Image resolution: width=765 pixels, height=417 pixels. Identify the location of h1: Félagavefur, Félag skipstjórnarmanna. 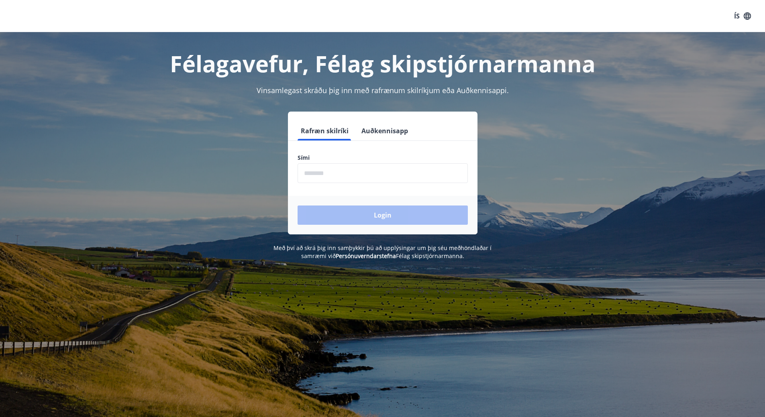
(383, 63).